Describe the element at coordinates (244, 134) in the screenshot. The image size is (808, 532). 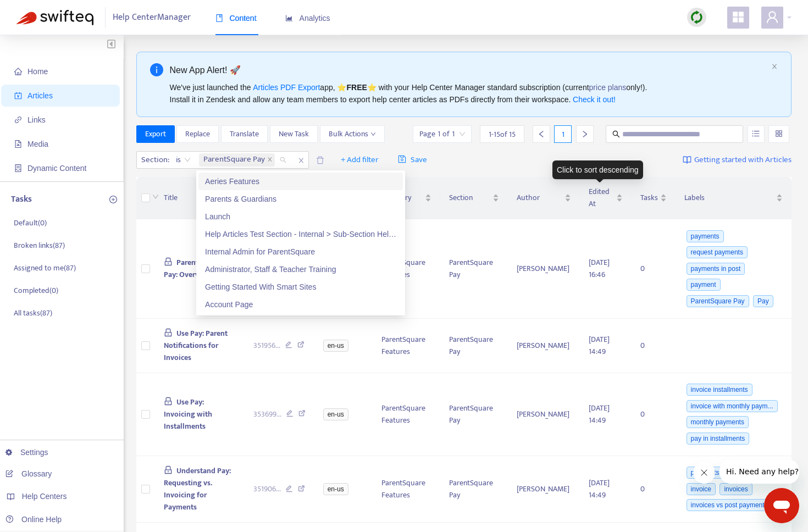
I see `button: Translate` at that location.